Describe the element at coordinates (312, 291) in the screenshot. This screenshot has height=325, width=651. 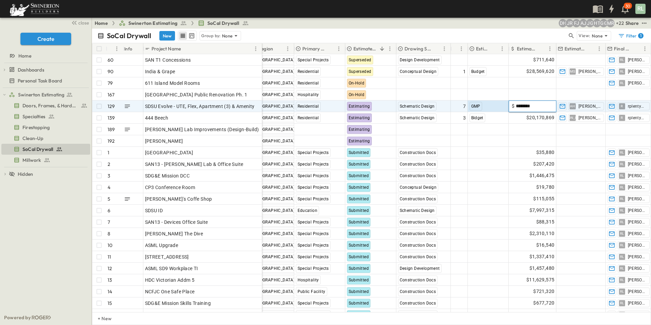
I see `span: Public Facility` at that location.